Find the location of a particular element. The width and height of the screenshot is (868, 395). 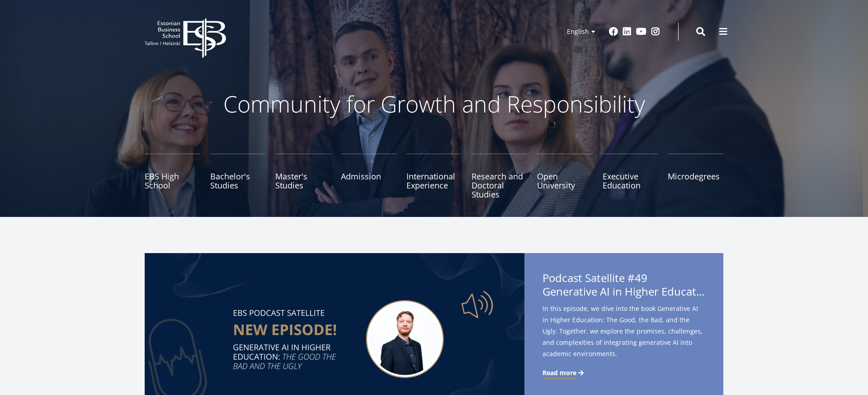

a: Youtube is located at coordinates (641, 32).